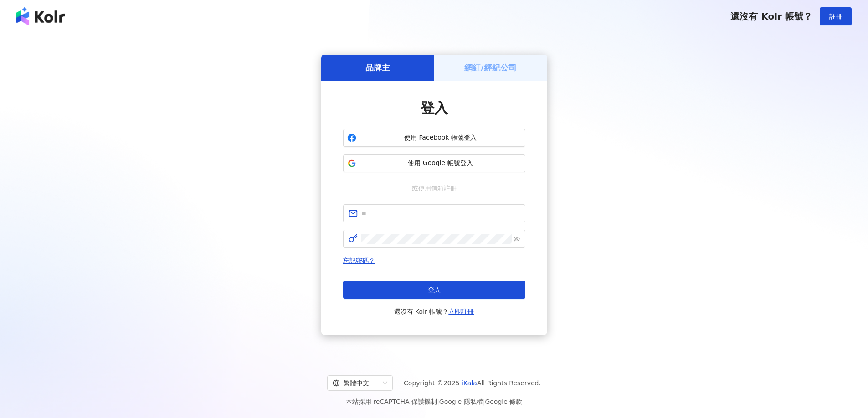 The image size is (868, 418). I want to click on a: Google 隱私權, so click(461, 402).